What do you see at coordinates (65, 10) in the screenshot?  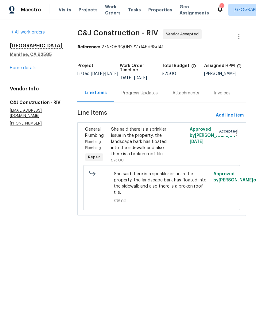 I see `span: Visits` at bounding box center [65, 10].